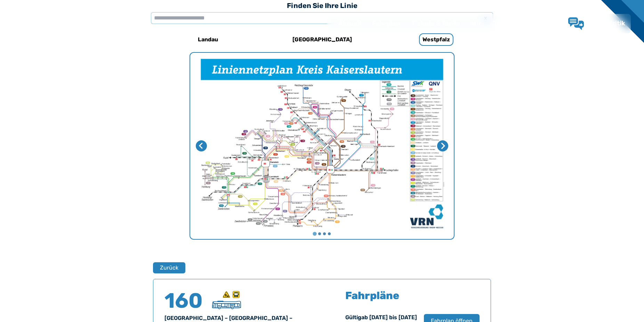 This screenshot has width=644, height=322. Describe the element at coordinates (322, 234) in the screenshot. I see `ul: Wählen Sie eine Seite zum Anzeigen` at that location.